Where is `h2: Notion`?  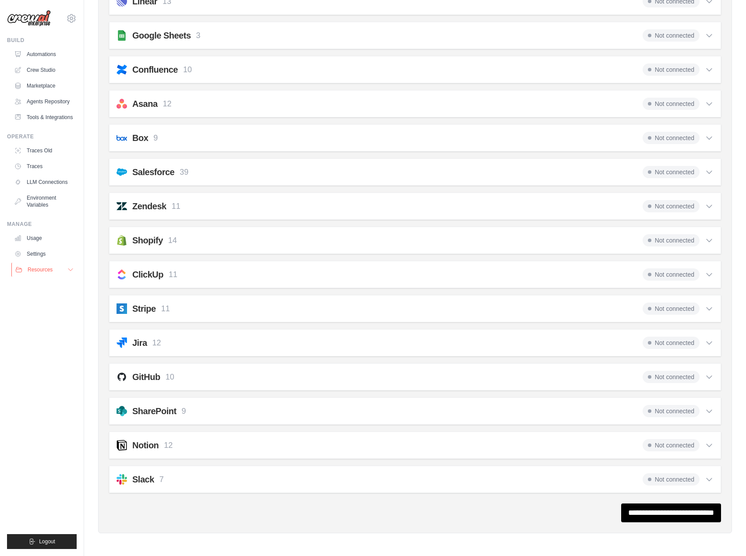 h2: Notion is located at coordinates (145, 446).